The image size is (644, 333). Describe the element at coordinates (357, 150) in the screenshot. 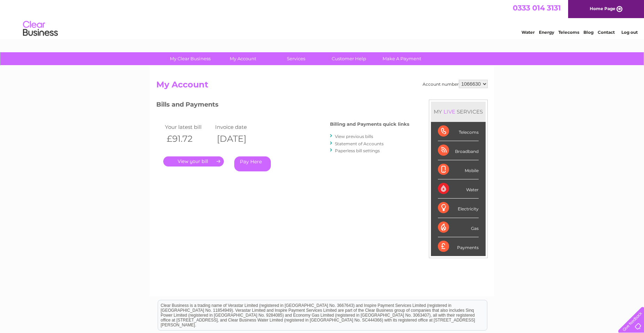

I see `a: Paperless bill settings` at that location.